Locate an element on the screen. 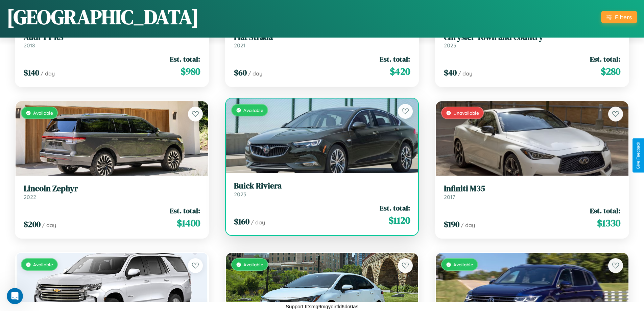 This screenshot has width=644, height=311. button: Filters is located at coordinates (619, 17).